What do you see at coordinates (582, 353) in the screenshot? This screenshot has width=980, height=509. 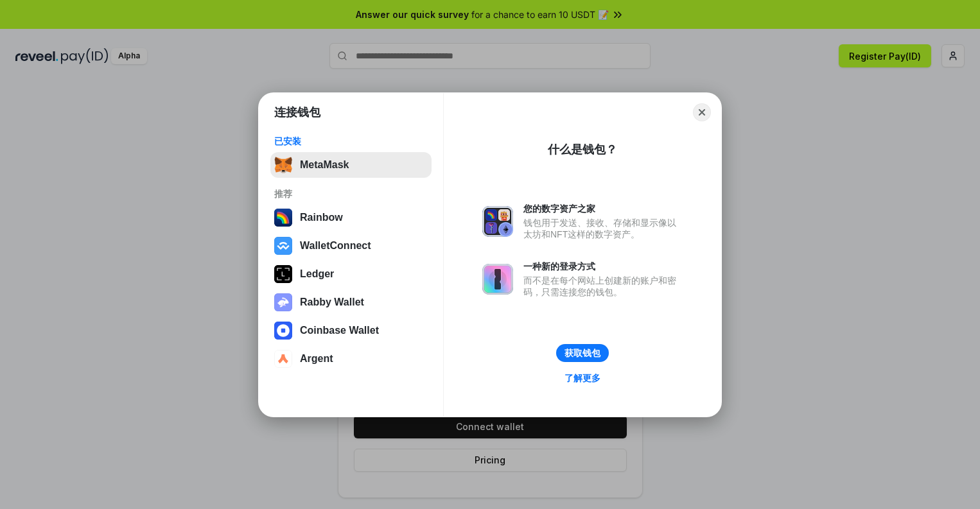 I see `div: 获取钱包` at bounding box center [582, 353].